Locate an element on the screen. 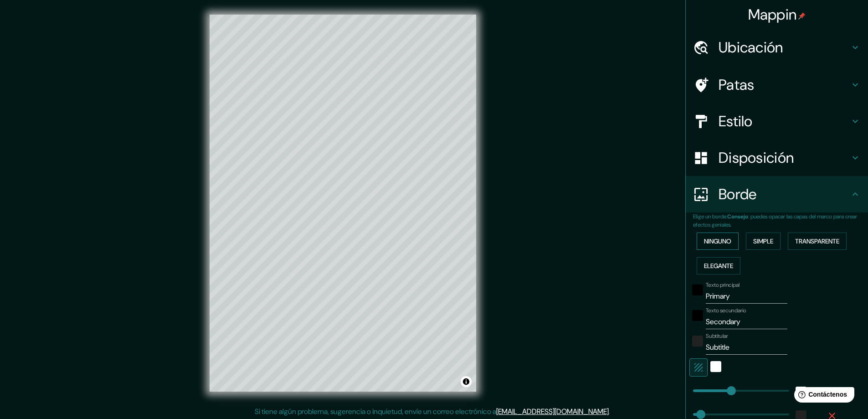 This screenshot has width=868, height=419. button: blanco is located at coordinates (716, 367).